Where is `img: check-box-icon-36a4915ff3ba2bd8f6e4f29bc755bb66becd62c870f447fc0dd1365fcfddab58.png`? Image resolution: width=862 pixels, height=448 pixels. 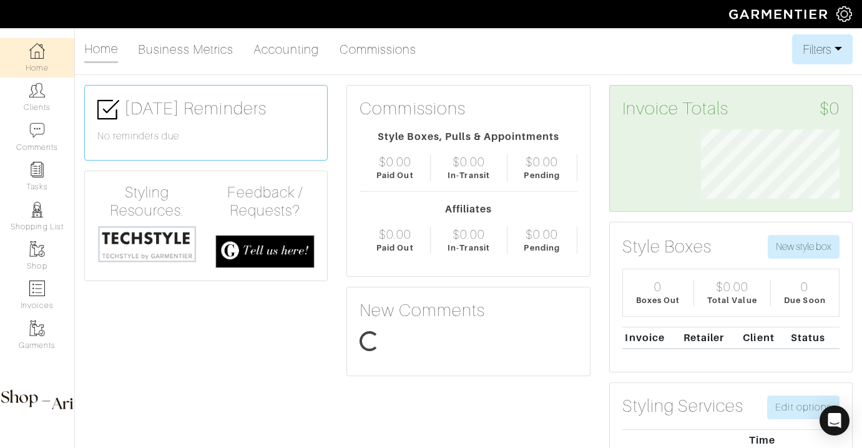 img: check-box-icon-36a4915ff3ba2bd8f6e4f29bc755bb66becd62c870f447fc0dd1365fcfddab58.png is located at coordinates (108, 109).